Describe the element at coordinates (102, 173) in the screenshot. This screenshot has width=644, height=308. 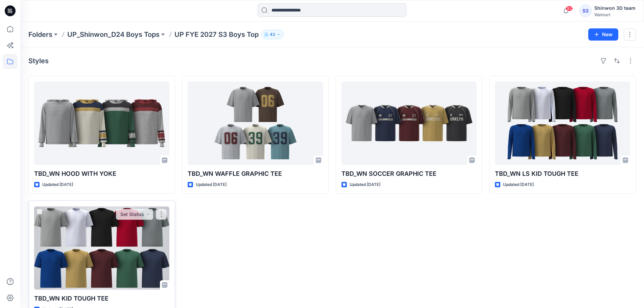
I see `p: TBD_WN HOOD WITH YOKE` at that location.